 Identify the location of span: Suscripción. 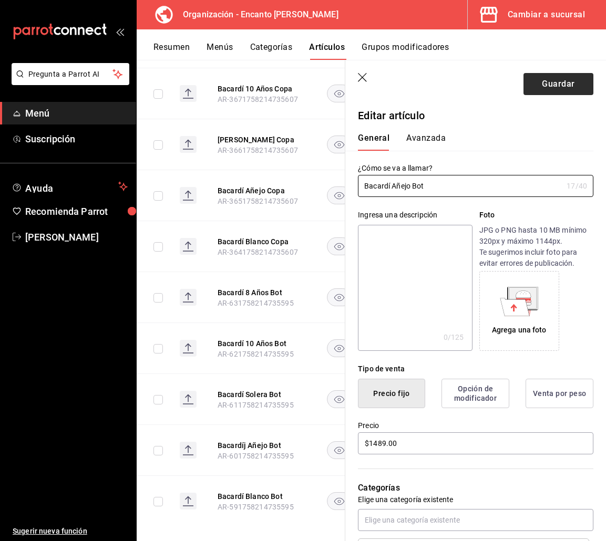
(76, 139).